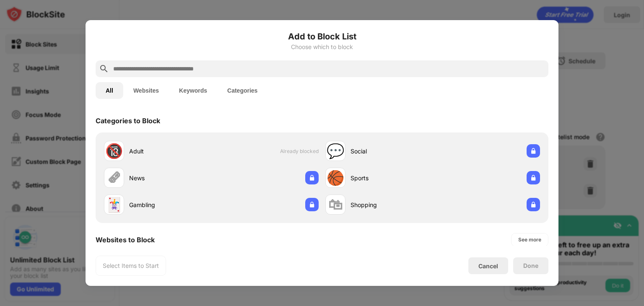 The image size is (644, 306). I want to click on div: Social, so click(391, 151).